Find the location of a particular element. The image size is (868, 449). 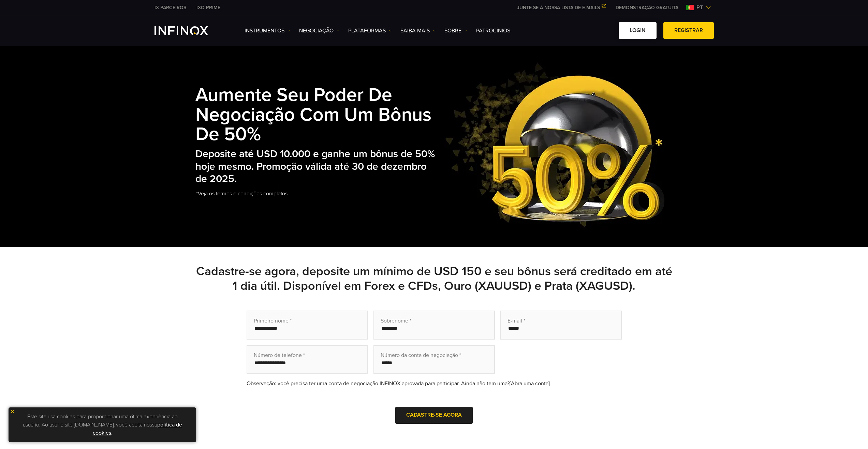

a: JUNTE-SE À NOSSA LISTA DE E-MAILS is located at coordinates (561, 7).